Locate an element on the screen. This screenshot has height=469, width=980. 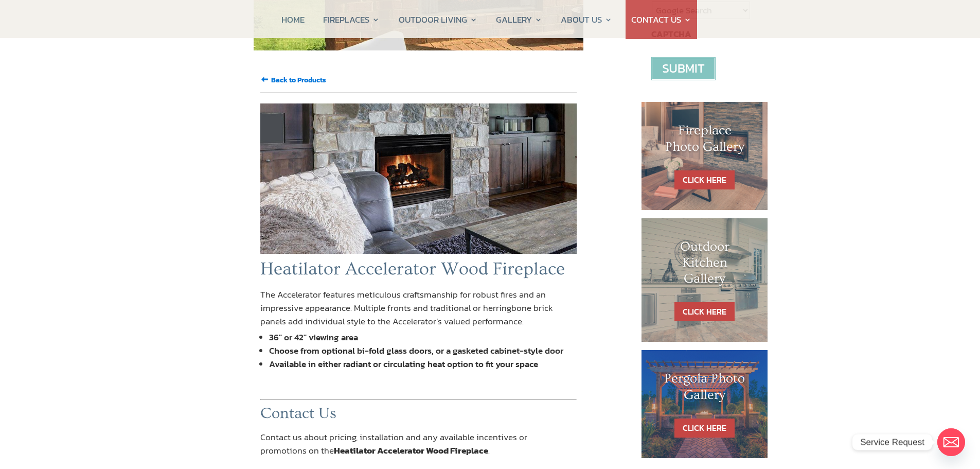
b: Heatilator Accelerator Wood Fireplace is located at coordinates (411, 451).